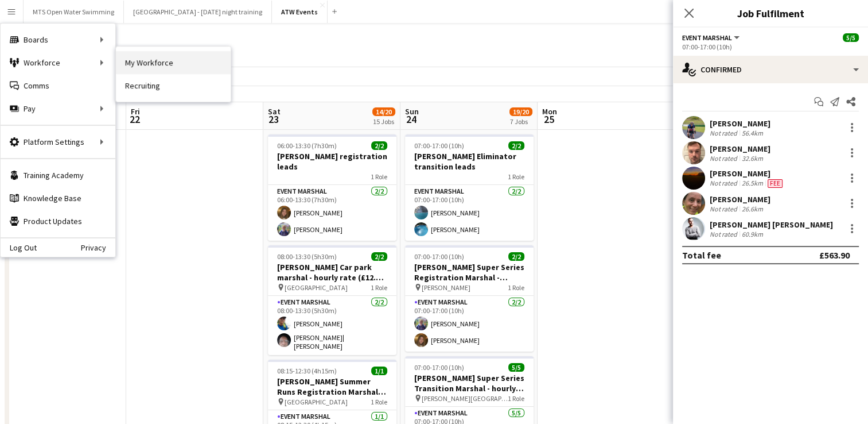 The width and height of the screenshot is (868, 424). Describe the element at coordinates (752, 133) in the screenshot. I see `div: 56.4km` at that location.